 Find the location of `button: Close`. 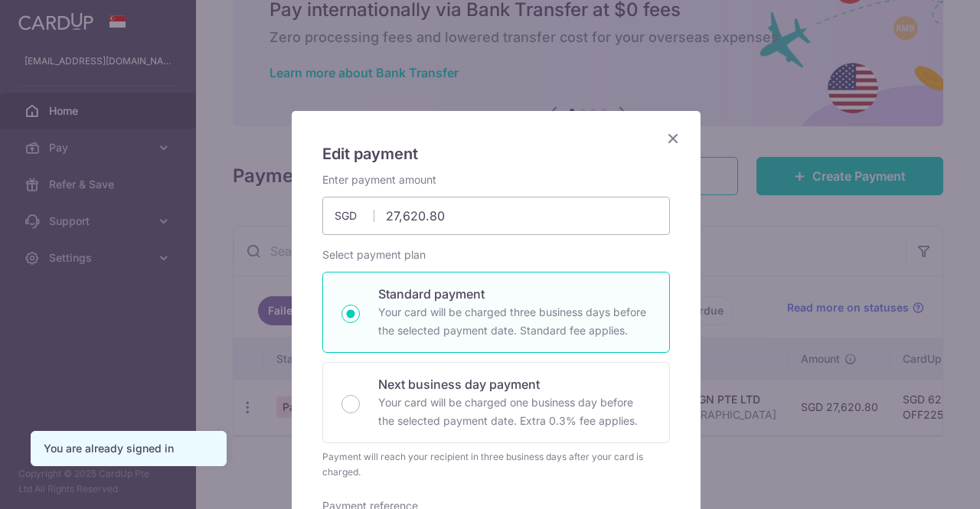

button: Close is located at coordinates (673, 139).